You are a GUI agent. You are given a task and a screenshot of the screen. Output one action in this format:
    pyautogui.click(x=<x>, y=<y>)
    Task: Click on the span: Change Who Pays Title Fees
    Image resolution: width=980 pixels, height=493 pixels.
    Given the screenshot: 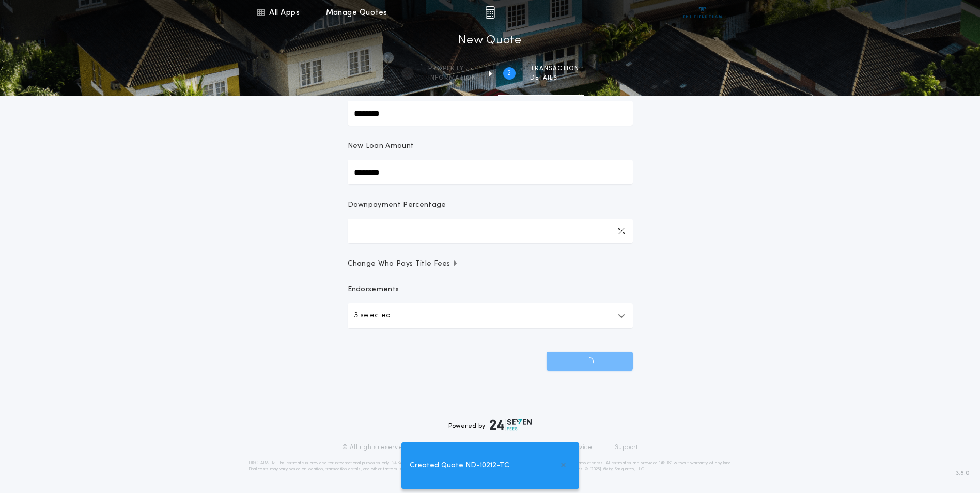 What is the action you would take?
    pyautogui.click(x=403, y=264)
    